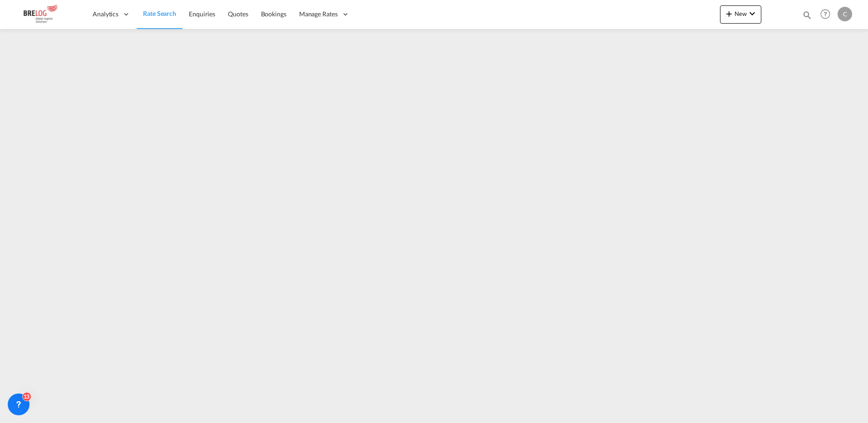 This screenshot has width=868, height=423. Describe the element at coordinates (807, 17) in the screenshot. I see `div: icon-magnify` at that location.